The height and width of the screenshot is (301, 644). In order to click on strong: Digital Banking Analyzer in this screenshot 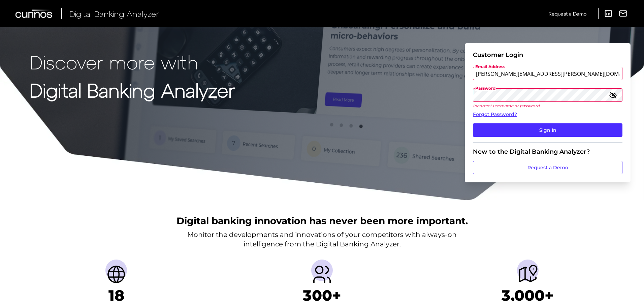, I will do `click(132, 90)`.